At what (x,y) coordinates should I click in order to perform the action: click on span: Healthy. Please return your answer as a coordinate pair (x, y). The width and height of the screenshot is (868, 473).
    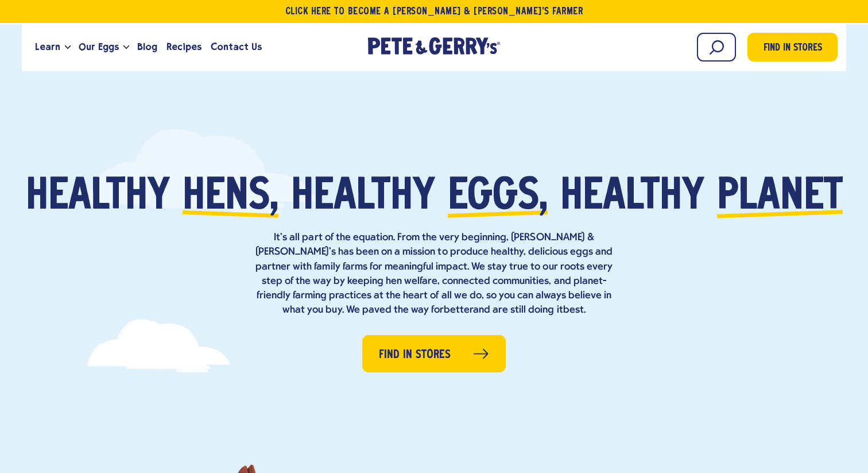
    Looking at the image, I should click on (97, 197).